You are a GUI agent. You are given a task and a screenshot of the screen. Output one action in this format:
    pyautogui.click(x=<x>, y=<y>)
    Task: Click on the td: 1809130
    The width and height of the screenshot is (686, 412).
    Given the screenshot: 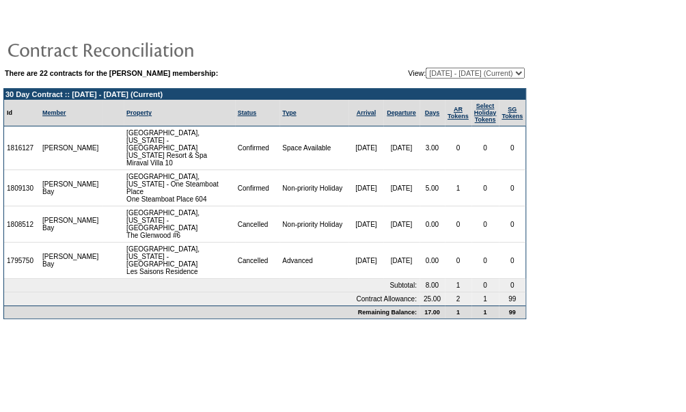 What is the action you would take?
    pyautogui.click(x=22, y=188)
    